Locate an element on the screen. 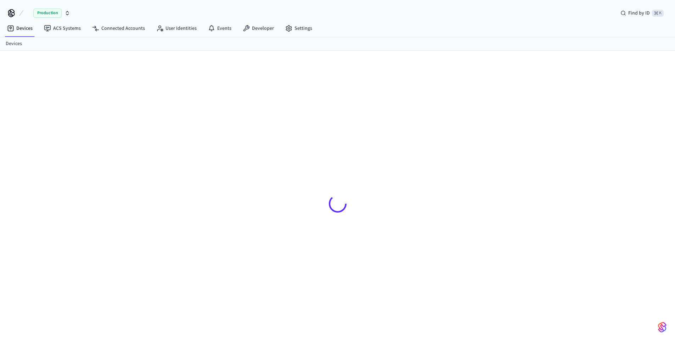  a: ACS Systems is located at coordinates (62, 28).